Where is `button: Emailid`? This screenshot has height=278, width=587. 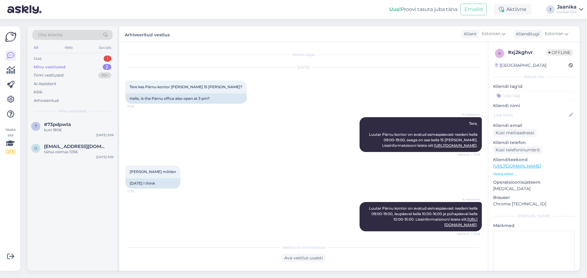
button: Emailid is located at coordinates (473, 9).